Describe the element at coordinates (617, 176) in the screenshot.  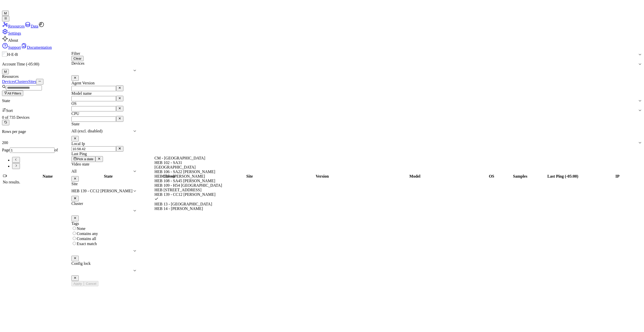
I see `th: IP` at that location.